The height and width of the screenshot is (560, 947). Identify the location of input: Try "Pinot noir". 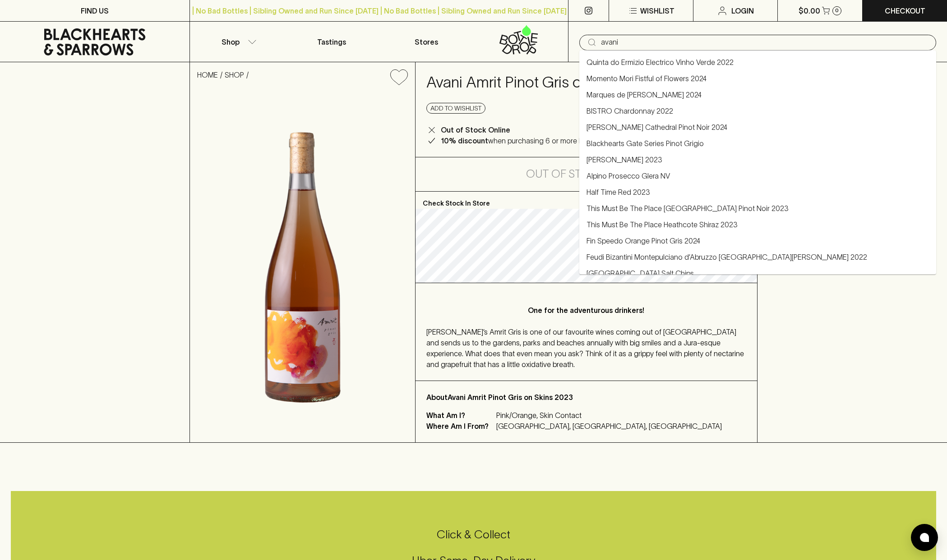
(765, 43).